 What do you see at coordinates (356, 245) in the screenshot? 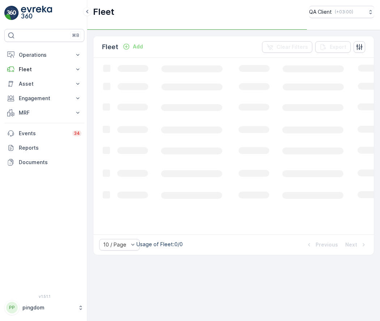
I see `button: Next` at bounding box center [356, 245].